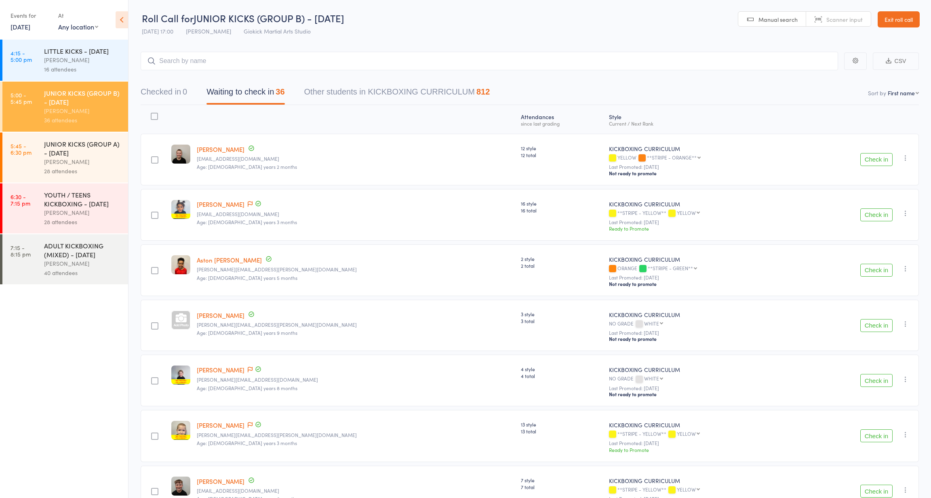 The height and width of the screenshot is (498, 931). I want to click on div: 812, so click(483, 92).